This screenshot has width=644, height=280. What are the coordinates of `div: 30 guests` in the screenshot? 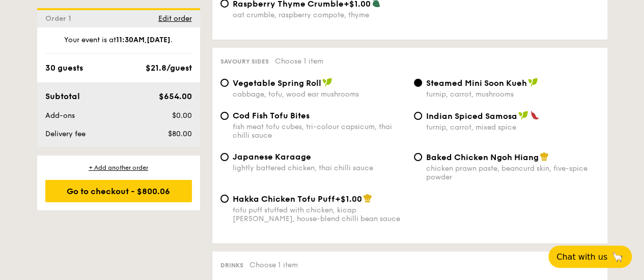 It's located at (64, 68).